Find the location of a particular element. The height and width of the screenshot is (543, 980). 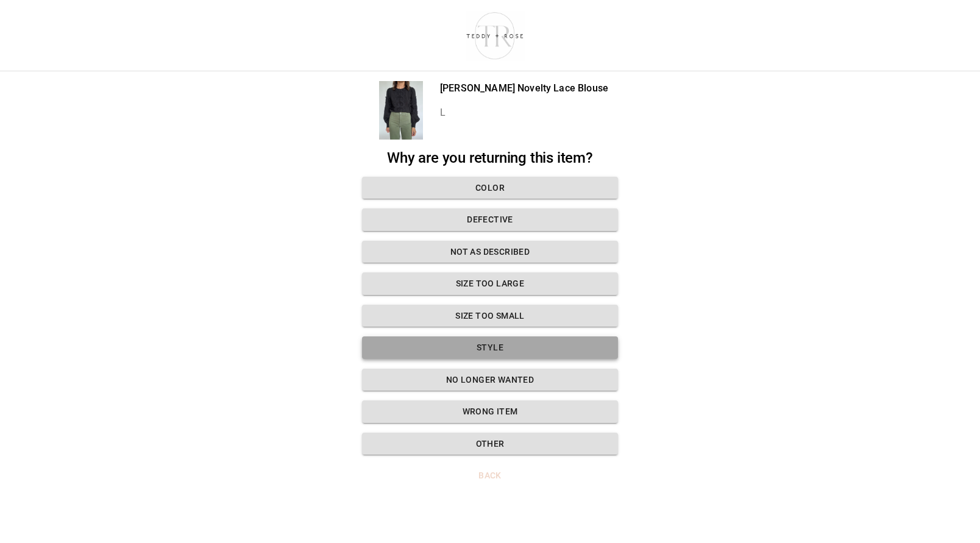

h2: Why are you returning this item? is located at coordinates (490, 158).